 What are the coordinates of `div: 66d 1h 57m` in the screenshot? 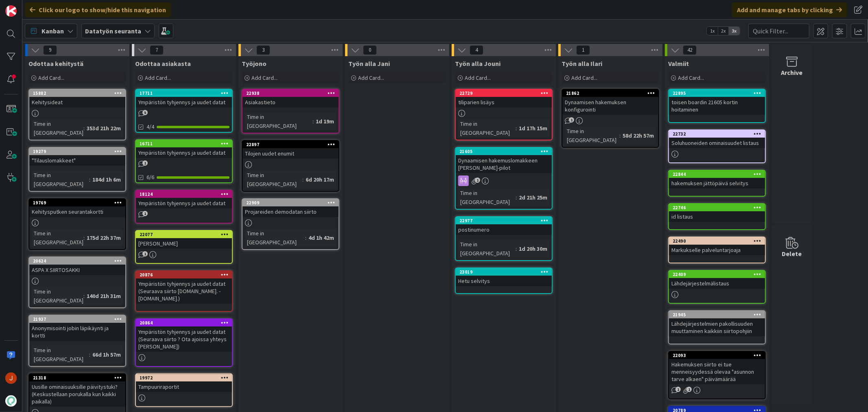 It's located at (106, 354).